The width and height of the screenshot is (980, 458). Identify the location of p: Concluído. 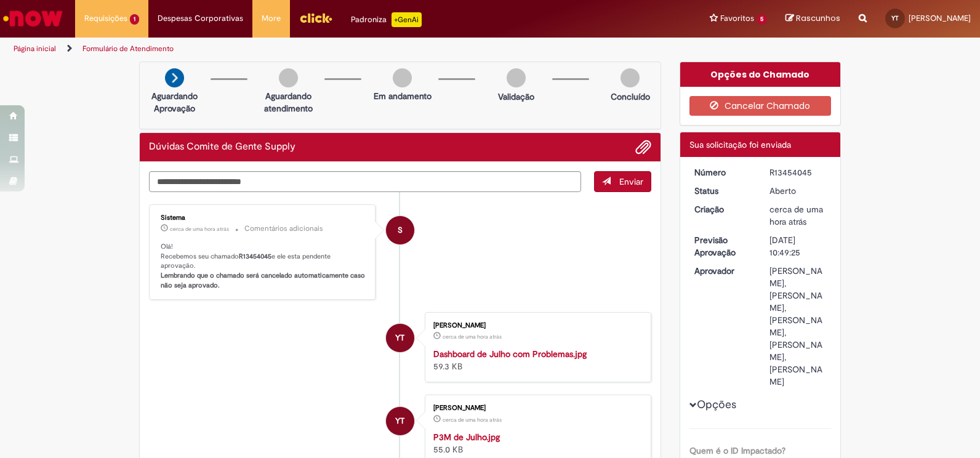
(630, 96).